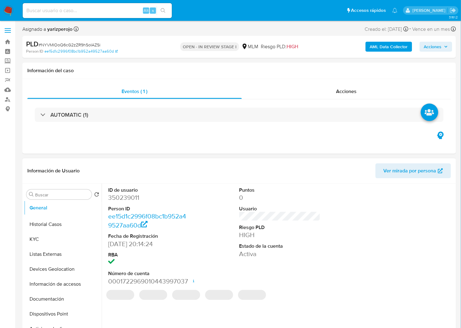  Describe the element at coordinates (63, 224) in the screenshot. I see `button: Historial Casos` at that location.